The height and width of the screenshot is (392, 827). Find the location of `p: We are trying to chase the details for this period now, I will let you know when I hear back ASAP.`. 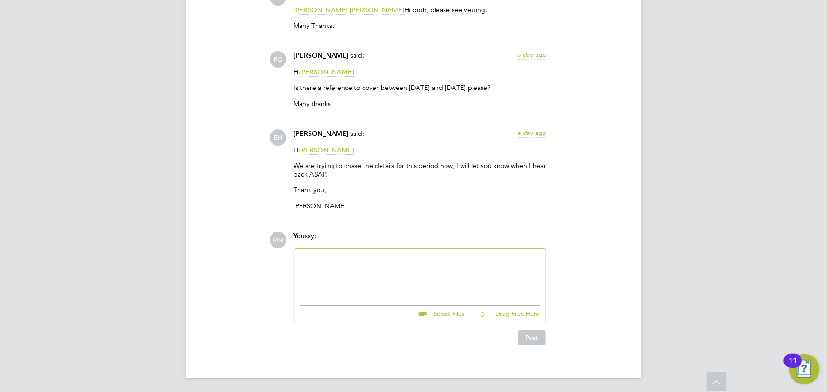

p: We are trying to chase the details for this period now, I will let you know when I hear back ASAP. is located at coordinates (420, 170).